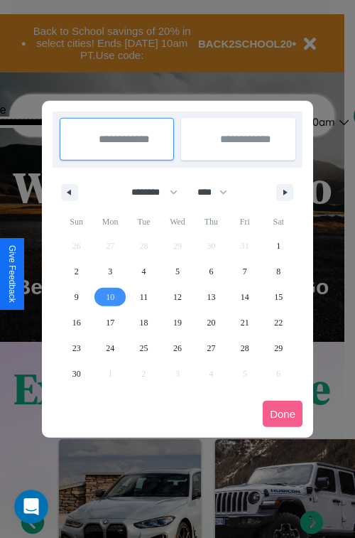 The image size is (355, 538). I want to click on span: 9, so click(77, 297).